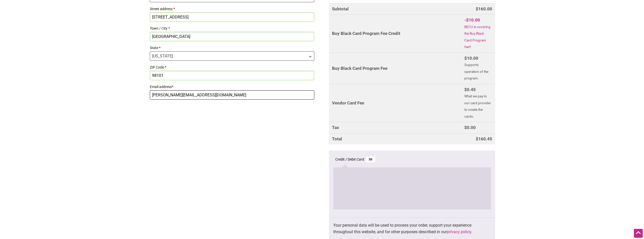  What do you see at coordinates (395, 139) in the screenshot?
I see `th: Total` at bounding box center [395, 139].